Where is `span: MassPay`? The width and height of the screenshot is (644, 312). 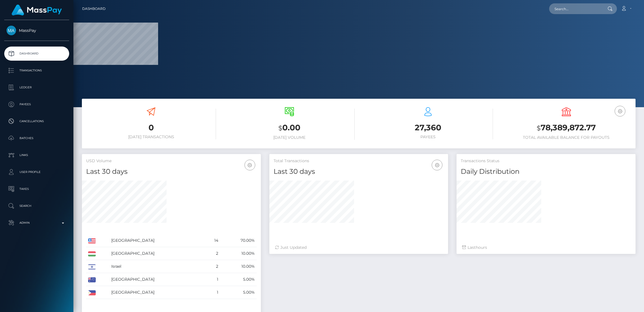
span: MassPay is located at coordinates (37, 30).